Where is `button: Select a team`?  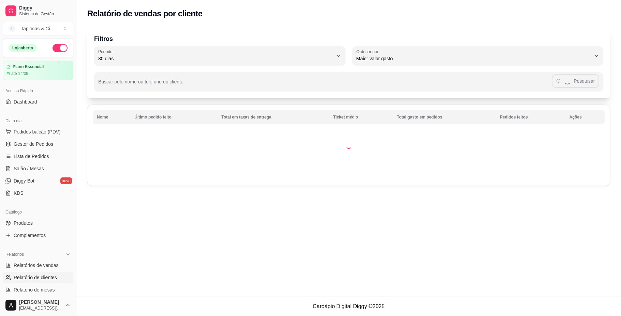
button: Select a team is located at coordinates (38, 29).